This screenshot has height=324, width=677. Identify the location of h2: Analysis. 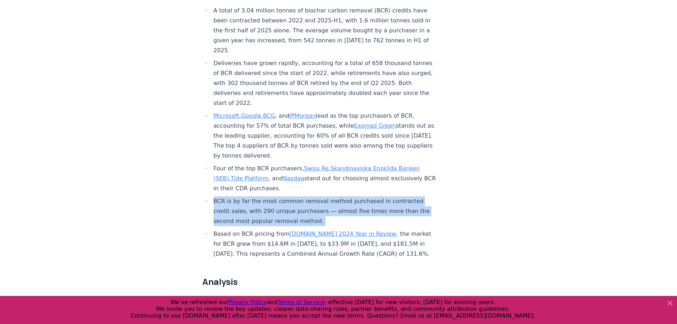
(320, 282).